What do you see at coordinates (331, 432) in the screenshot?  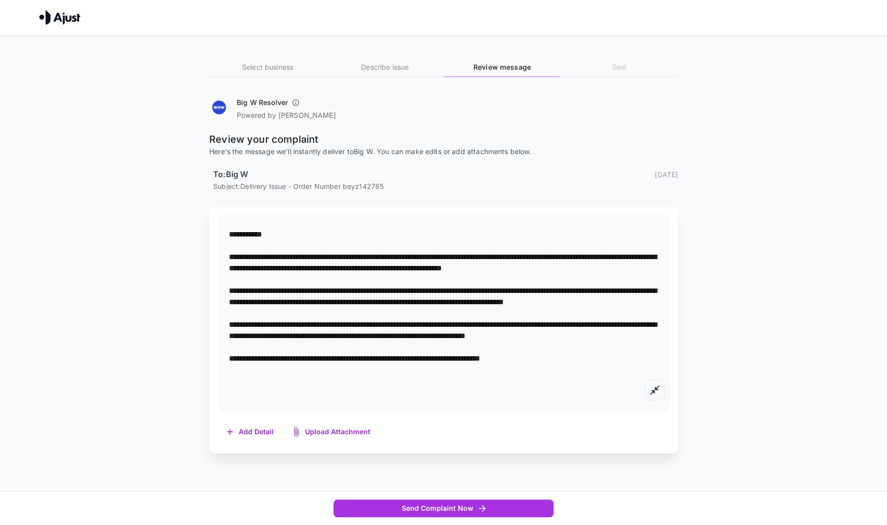 I see `button: Upload Attachment` at bounding box center [331, 432].